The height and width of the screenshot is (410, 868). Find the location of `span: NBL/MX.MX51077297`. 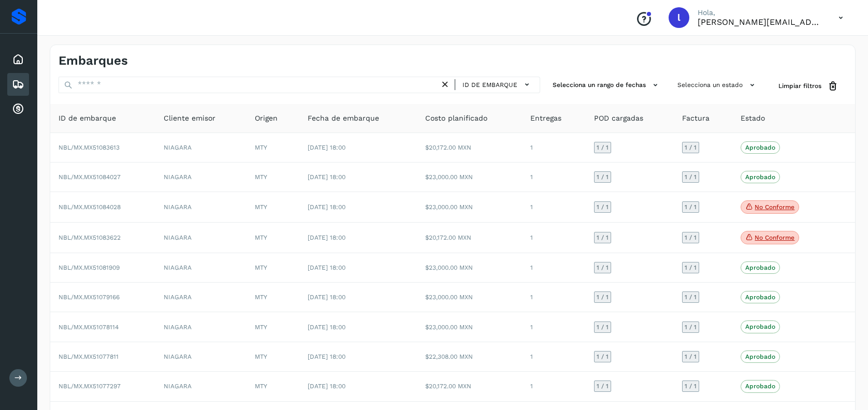

span: NBL/MX.MX51077297 is located at coordinates (89, 386).